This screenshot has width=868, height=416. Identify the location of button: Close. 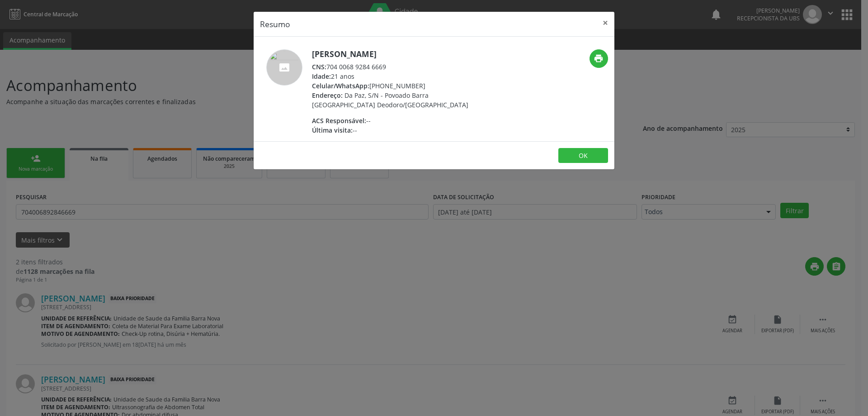
(606, 22).